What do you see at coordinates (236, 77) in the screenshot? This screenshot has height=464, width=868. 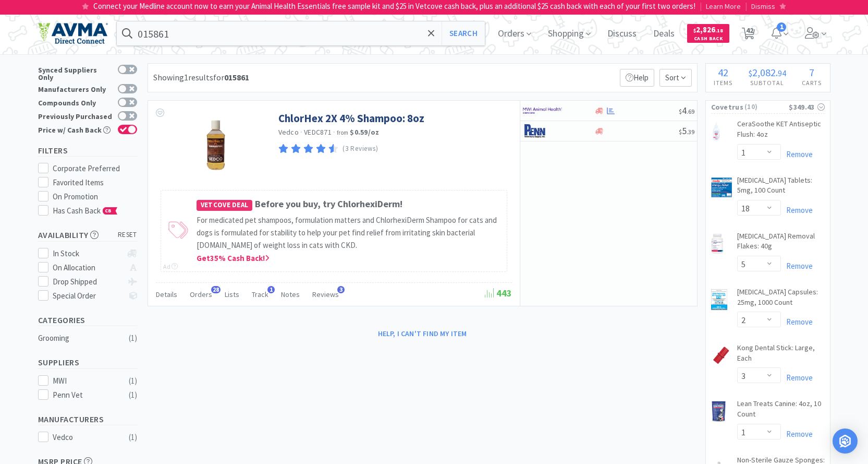 I see `strong: 015861` at bounding box center [236, 77].